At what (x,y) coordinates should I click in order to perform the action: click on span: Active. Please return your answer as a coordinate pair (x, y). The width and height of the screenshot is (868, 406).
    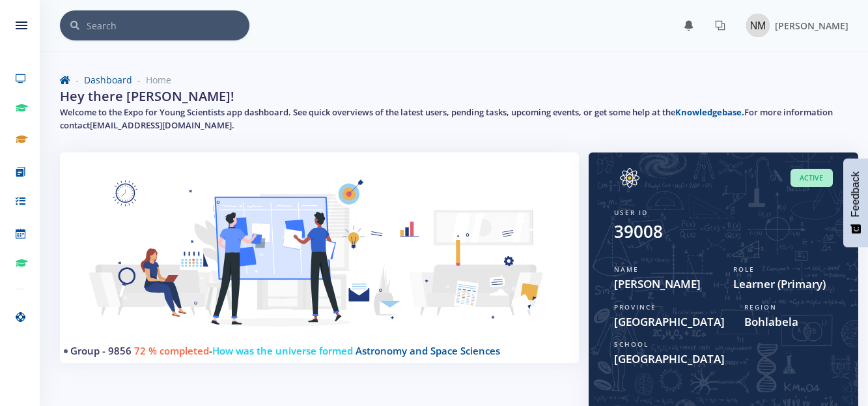
    Looking at the image, I should click on (812, 178).